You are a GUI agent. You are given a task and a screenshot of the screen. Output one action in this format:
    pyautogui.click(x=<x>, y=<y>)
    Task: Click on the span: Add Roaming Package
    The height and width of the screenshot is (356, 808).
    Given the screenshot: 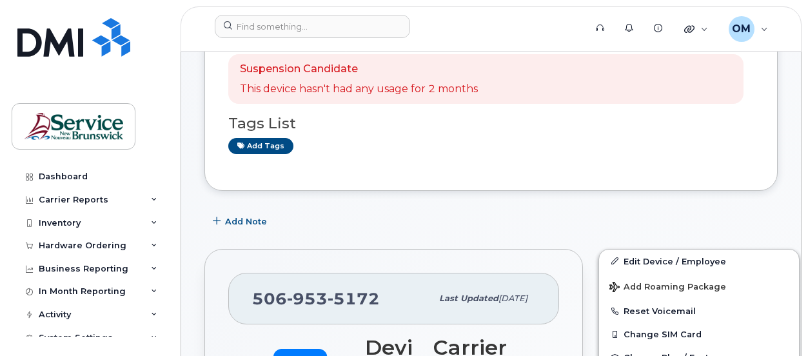 What is the action you would take?
    pyautogui.click(x=667, y=287)
    